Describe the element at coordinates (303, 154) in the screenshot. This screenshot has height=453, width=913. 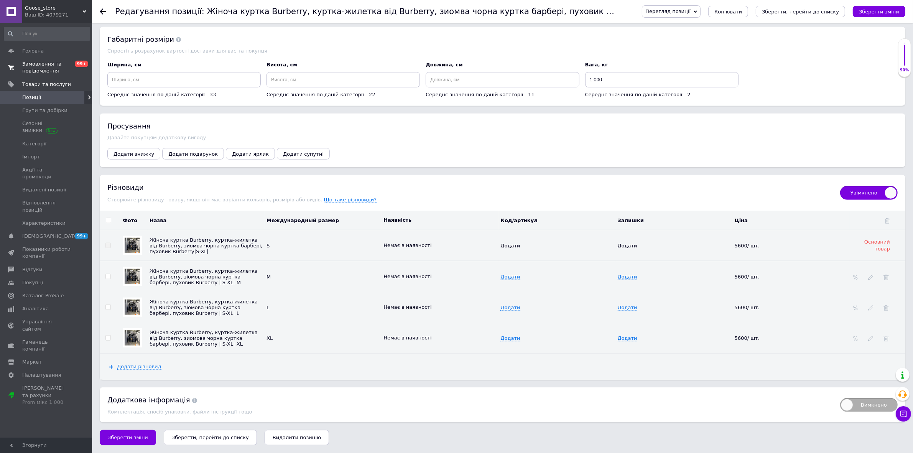
I see `span: Додати супутні` at that location.